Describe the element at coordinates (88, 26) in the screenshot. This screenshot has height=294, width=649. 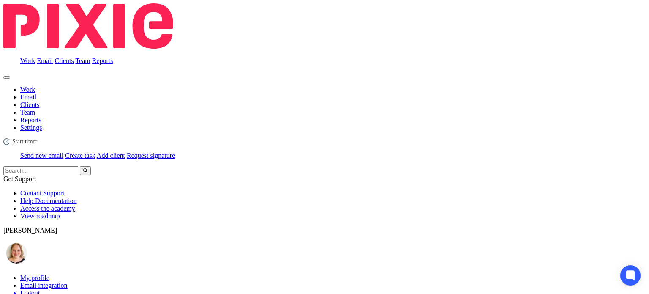
I see `img: Pixie` at that location.